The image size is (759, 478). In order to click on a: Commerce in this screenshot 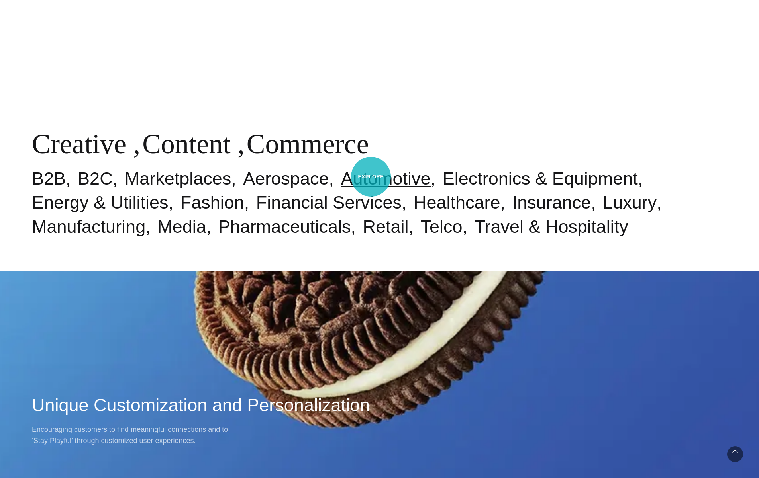, I will do `click(307, 144)`.